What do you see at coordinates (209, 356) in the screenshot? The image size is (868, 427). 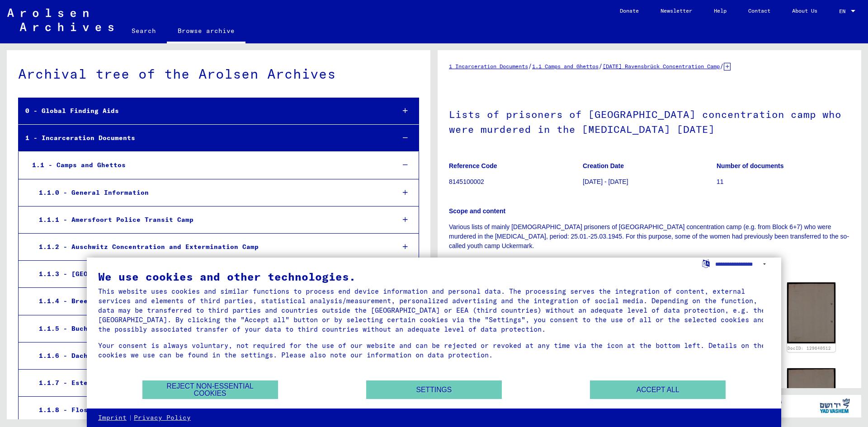 I see `div: 1.1.6 - Dachau Concentration Camp` at bounding box center [209, 356].